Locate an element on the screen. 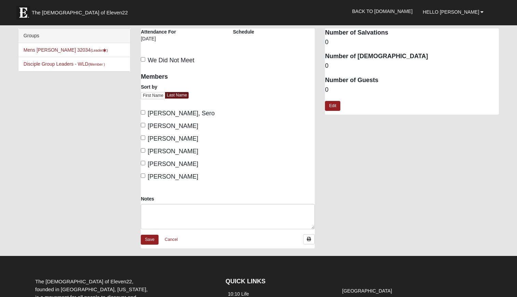 Image resolution: width=517 pixels, height=297 pixels. a: Disciple Group Leaders - WLD(Member ) is located at coordinates (64, 64).